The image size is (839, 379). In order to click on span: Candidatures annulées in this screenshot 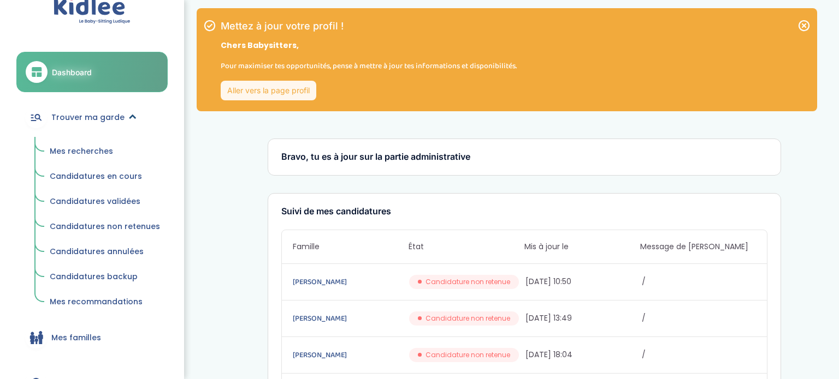, I will do `click(97, 252)`.